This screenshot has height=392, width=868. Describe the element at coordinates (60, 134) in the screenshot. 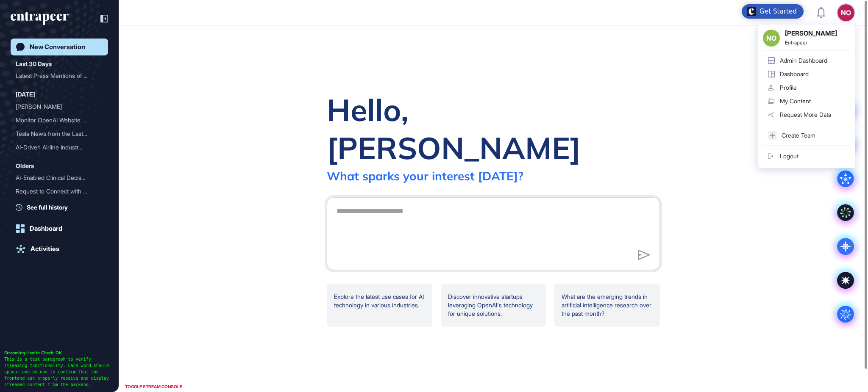

I see `div: Tesla News from the Last Two Weeks` at that location.